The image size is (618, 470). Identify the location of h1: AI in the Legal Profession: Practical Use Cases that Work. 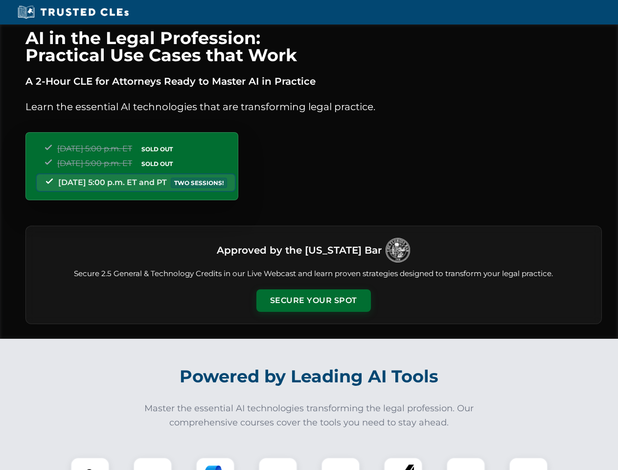
(314, 47).